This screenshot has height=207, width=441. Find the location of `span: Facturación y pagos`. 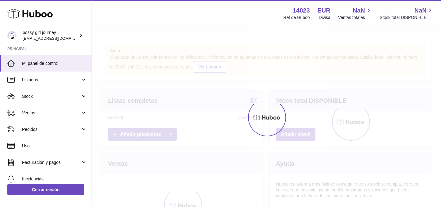

span: Facturación y pagos is located at coordinates (51, 163).